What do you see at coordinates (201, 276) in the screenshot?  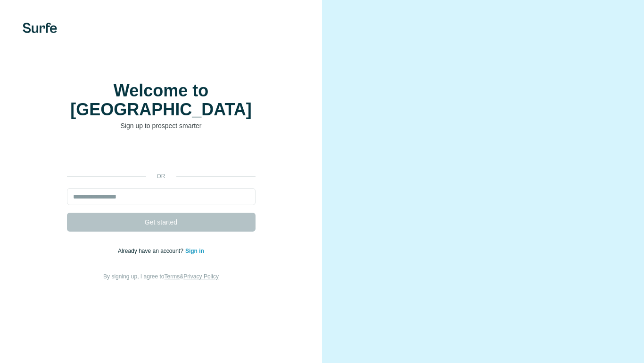 I see `a: Privacy Policy` at bounding box center [201, 276].